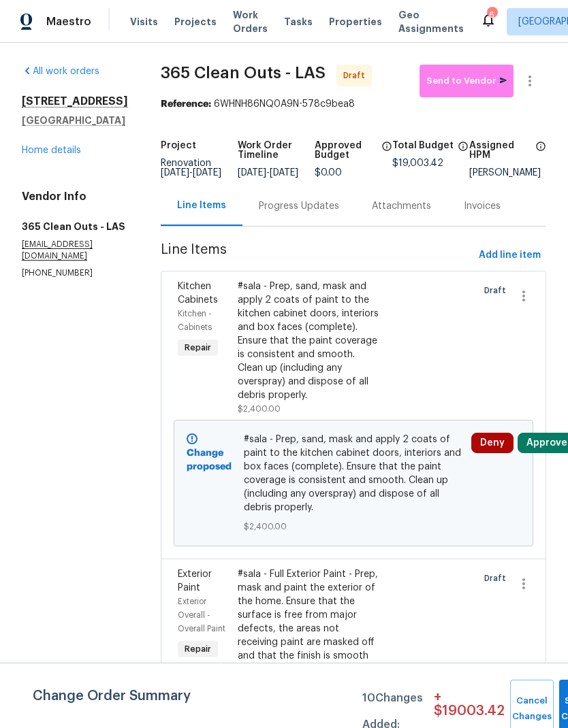 The height and width of the screenshot is (728, 568). Describe the element at coordinates (354, 104) in the screenshot. I see `div: 6WHNH86NQ0A9N-578c9bea8` at that location.